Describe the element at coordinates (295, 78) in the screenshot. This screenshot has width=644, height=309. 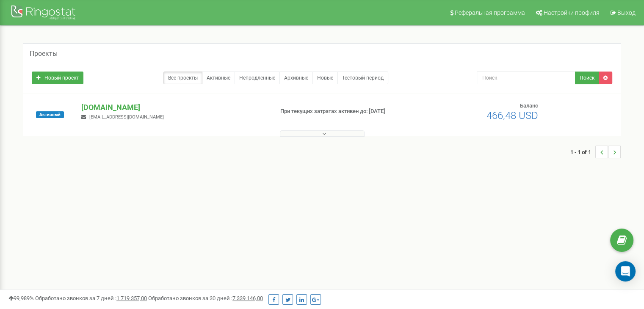
I see `a: Архивные` at that location.